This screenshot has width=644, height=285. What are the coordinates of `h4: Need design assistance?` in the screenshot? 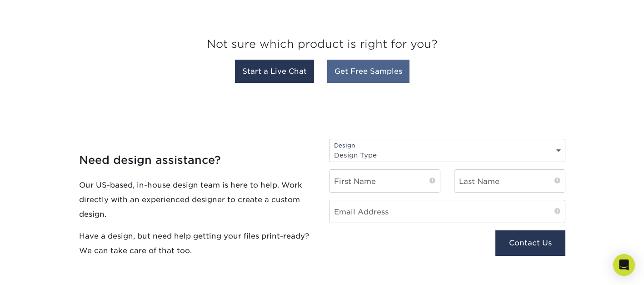 It's located at (197, 160).